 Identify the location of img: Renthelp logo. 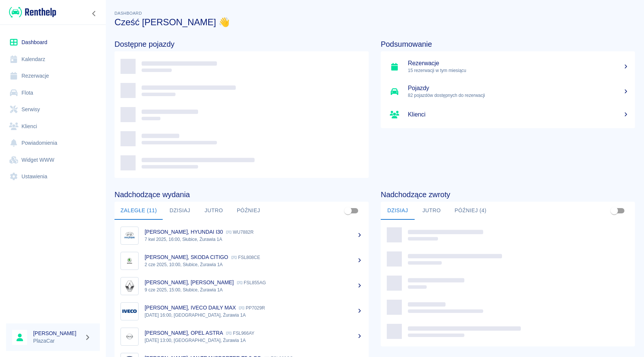
(32, 12).